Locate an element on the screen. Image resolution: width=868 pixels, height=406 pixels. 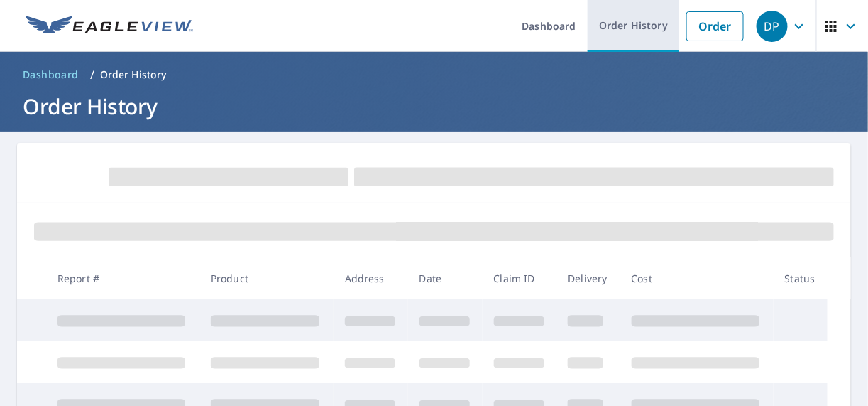
span: Dashboard is located at coordinates (50, 74).